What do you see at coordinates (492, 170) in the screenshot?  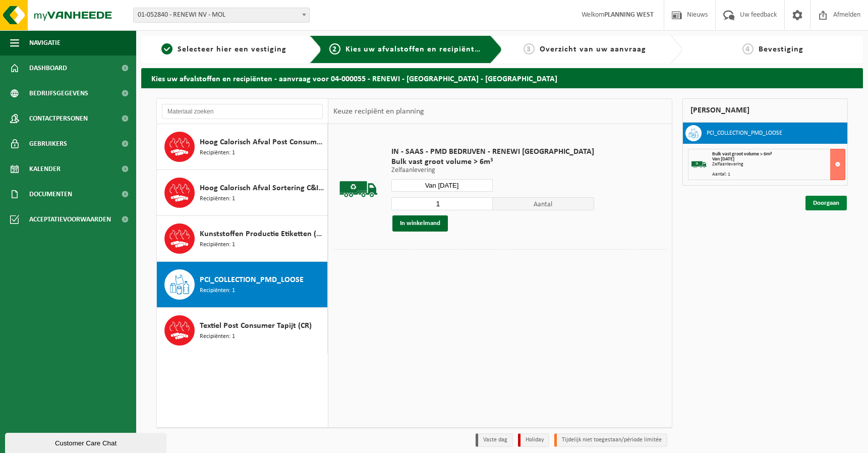 I see `p: Zelfaanlevering` at bounding box center [492, 170].